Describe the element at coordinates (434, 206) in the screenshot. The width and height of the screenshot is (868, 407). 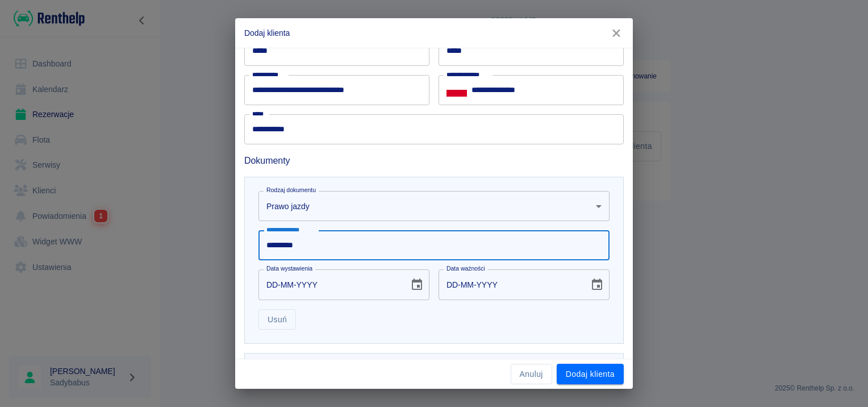
I see `div: Prawo jazdy` at that location.